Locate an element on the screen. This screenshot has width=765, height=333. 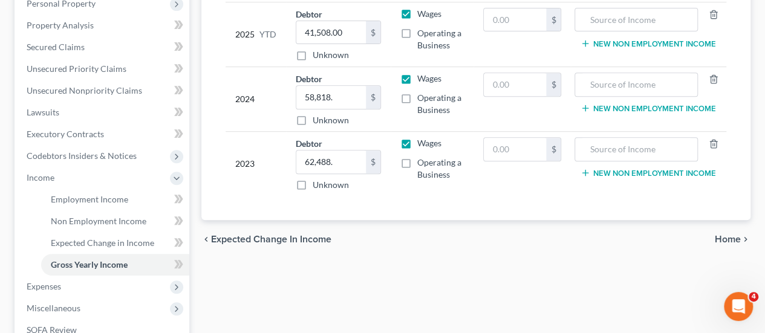
a: Gross Yearly Income is located at coordinates (115, 265).